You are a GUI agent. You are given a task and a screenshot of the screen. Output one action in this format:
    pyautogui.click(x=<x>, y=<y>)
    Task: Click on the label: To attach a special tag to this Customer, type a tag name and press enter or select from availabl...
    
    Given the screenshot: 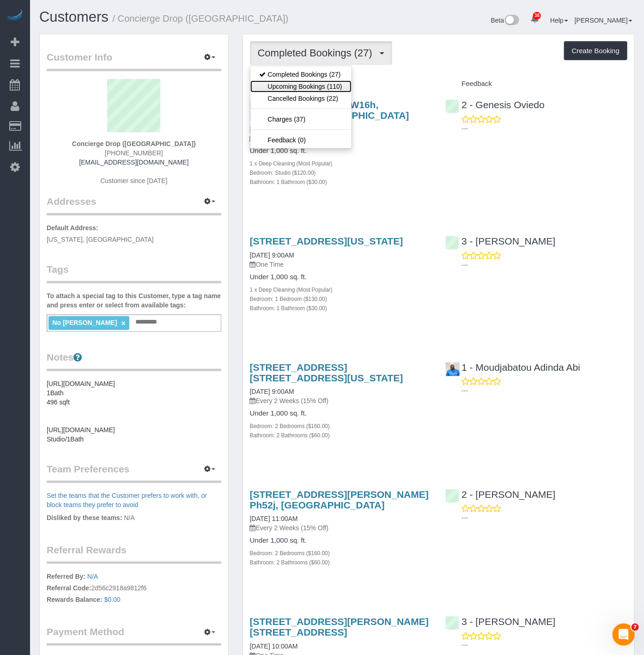 What is the action you would take?
    pyautogui.click(x=134, y=300)
    